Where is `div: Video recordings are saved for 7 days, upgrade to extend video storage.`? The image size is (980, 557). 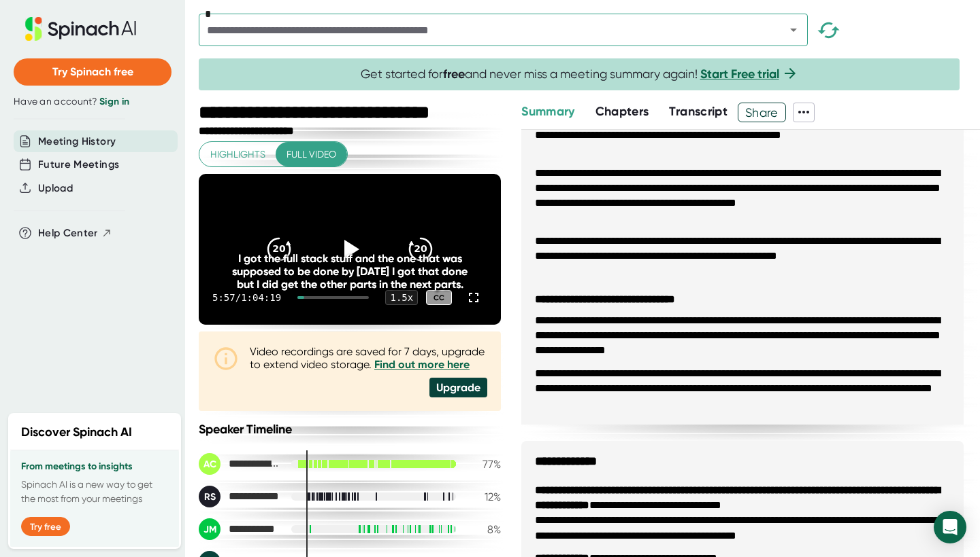
div: Video recordings are saved for 7 days, upgrade to extend video storage. is located at coordinates (368, 358).